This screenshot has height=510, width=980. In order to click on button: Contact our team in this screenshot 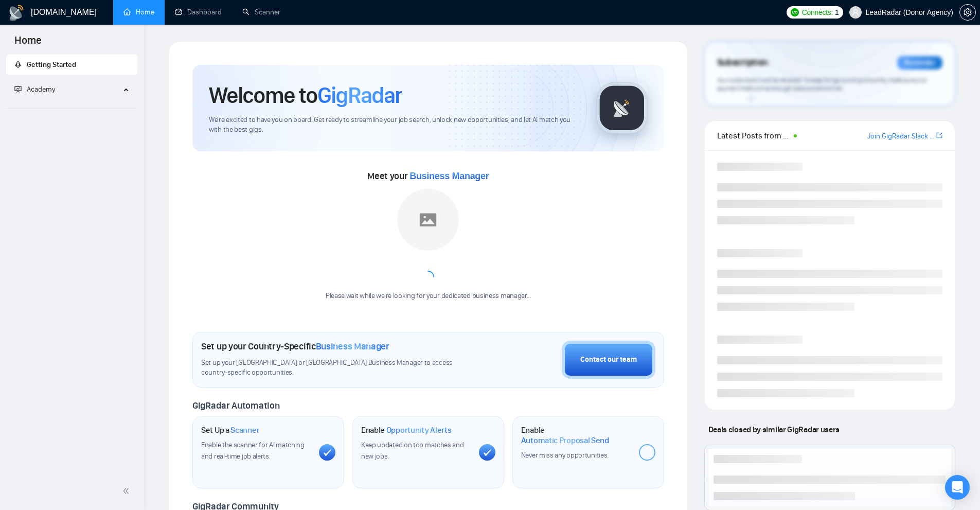, I will do `click(609, 360)`.